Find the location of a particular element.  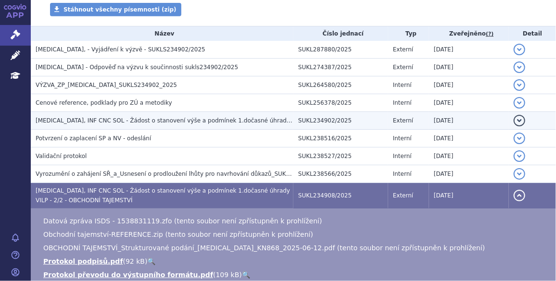

span: Datová zpráva ISDS - 1538831119.zfo (tento soubor není zpřístupněn k prohlížení) is located at coordinates (183, 221).